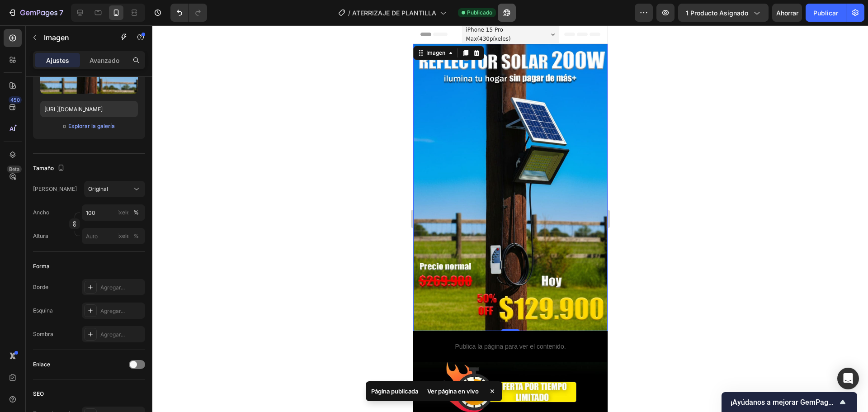 Image resolution: width=868 pixels, height=412 pixels. I want to click on div: Deshacer/Rehacer, so click(189, 13).